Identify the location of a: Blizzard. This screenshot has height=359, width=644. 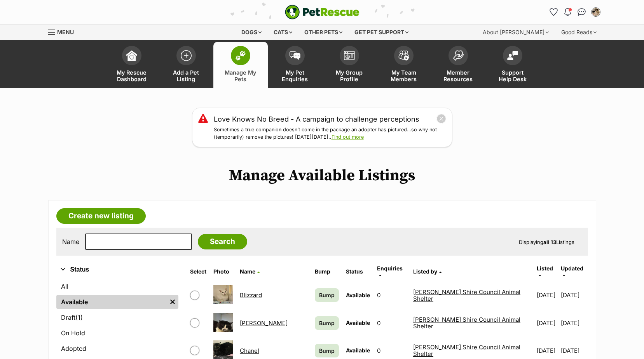
(251, 295).